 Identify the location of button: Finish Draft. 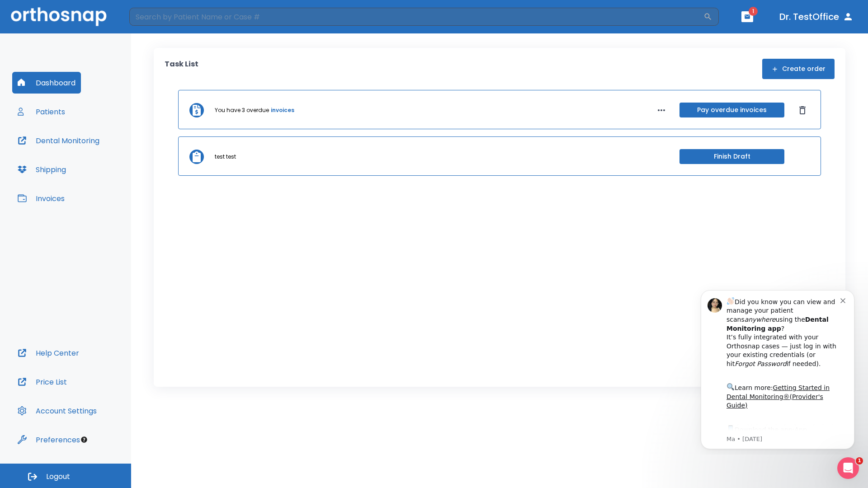
(732, 156).